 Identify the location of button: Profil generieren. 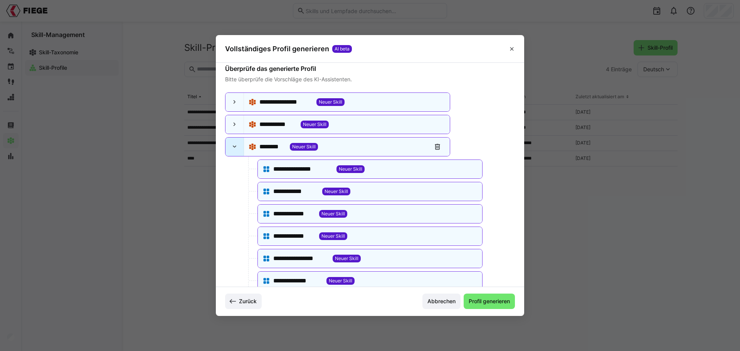
(489, 302).